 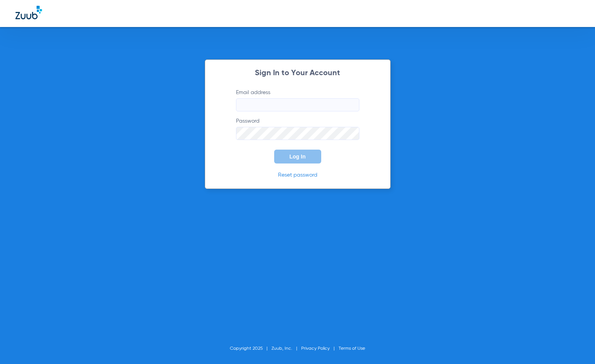 I want to click on input: Password, so click(x=298, y=133).